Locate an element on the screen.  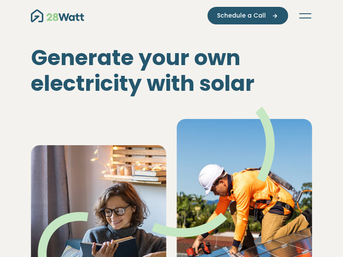
nav: Main navigation is located at coordinates (171, 15).